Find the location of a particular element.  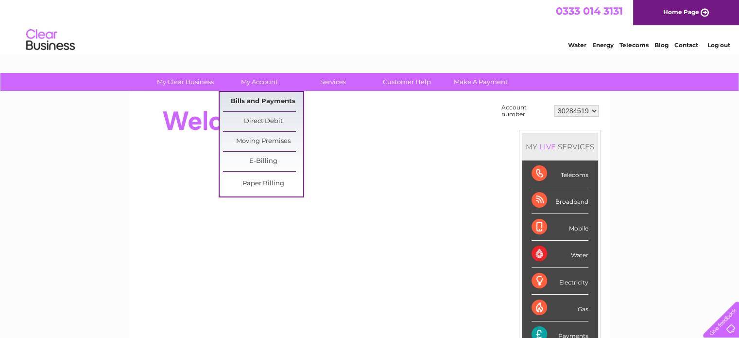

a: Telecoms is located at coordinates (634, 45).